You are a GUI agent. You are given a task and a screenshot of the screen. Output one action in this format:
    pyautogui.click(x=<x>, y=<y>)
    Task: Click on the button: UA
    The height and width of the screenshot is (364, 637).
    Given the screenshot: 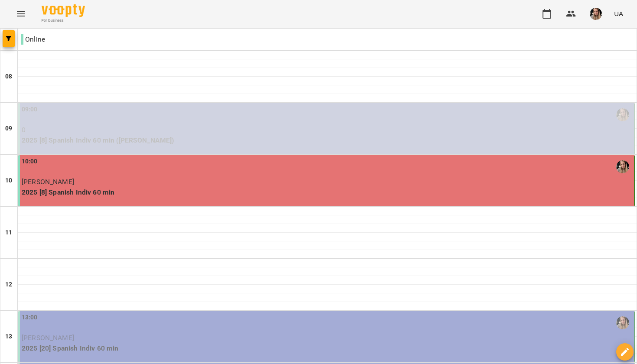 What is the action you would take?
    pyautogui.click(x=618, y=13)
    